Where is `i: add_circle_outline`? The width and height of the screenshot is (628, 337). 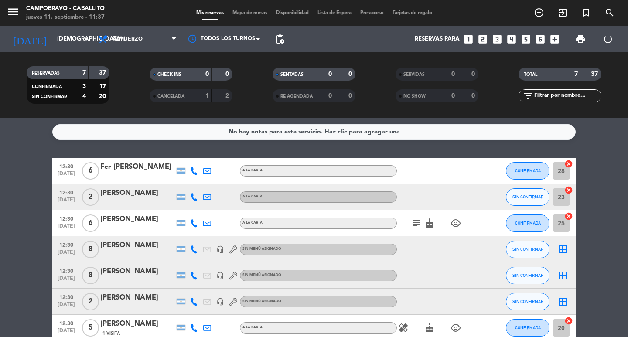
i: add_circle_outline is located at coordinates (539, 13).